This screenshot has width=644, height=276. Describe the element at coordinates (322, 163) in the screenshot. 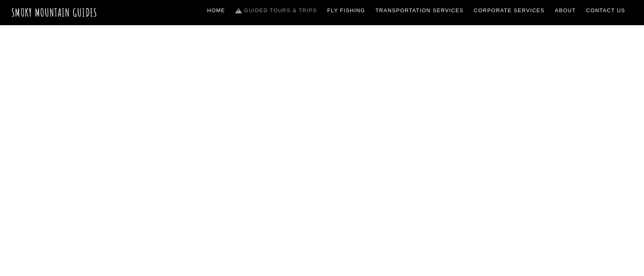

I see `span: Guided Trips & Tours` at that location.